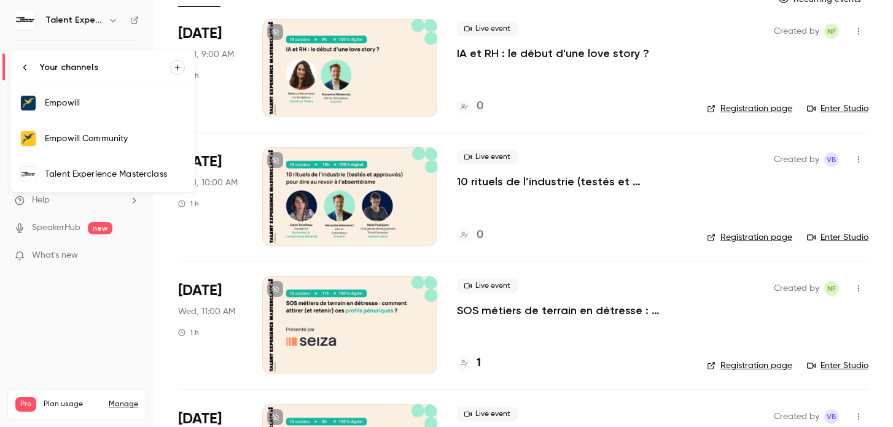 Image resolution: width=893 pixels, height=427 pixels. What do you see at coordinates (115, 139) in the screenshot?
I see `div: Empowill Community` at bounding box center [115, 139].